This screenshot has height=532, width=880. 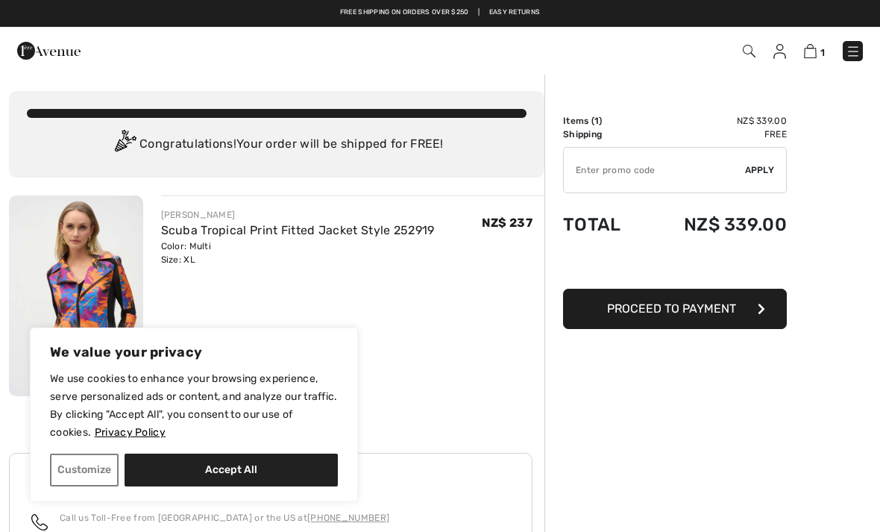 What do you see at coordinates (748, 51) in the screenshot?
I see `img: Search` at bounding box center [748, 51].